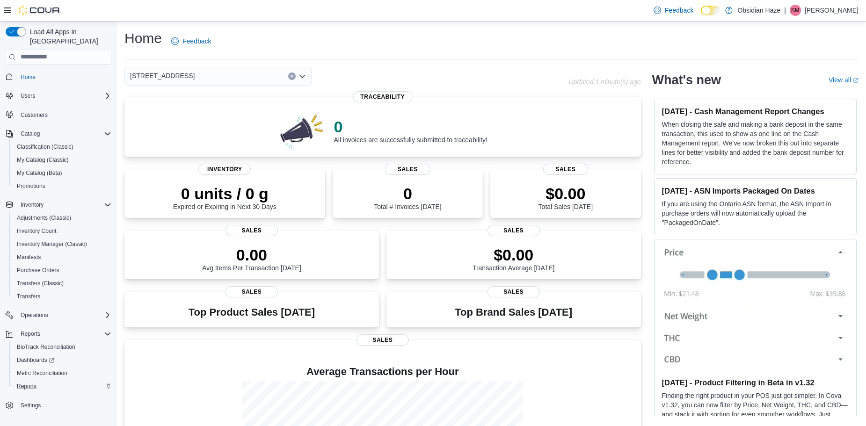 This screenshot has height=426, width=866. What do you see at coordinates (410, 127) in the screenshot?
I see `p: 0` at bounding box center [410, 127].